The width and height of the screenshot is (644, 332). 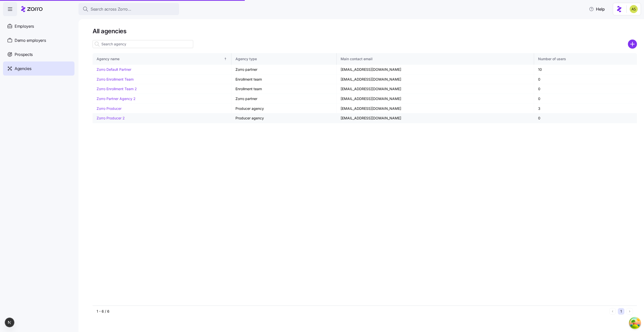 What do you see at coordinates (115, 79) in the screenshot?
I see `a: Zorro Enrollment Team` at bounding box center [115, 79].